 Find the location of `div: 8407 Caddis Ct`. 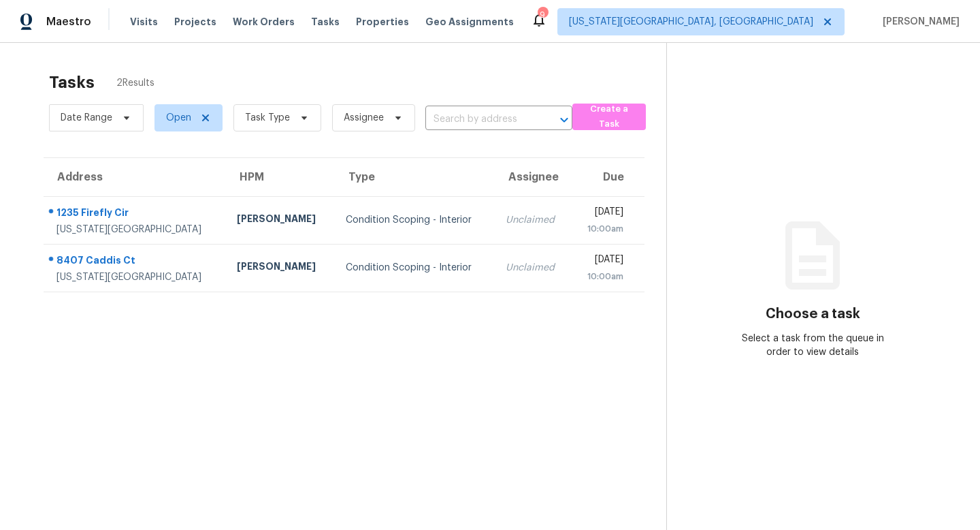

div: 8407 Caddis Ct is located at coordinates (135, 262).